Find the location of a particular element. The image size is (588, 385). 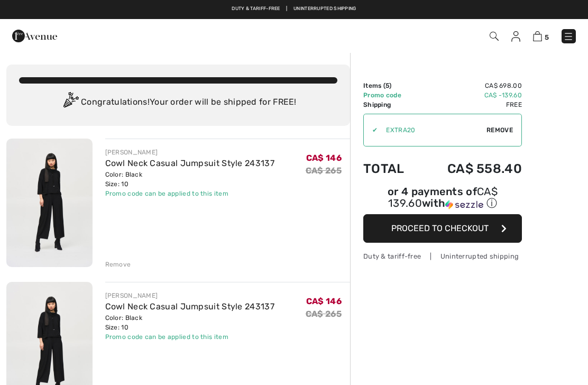

a: 5 is located at coordinates (541, 36).